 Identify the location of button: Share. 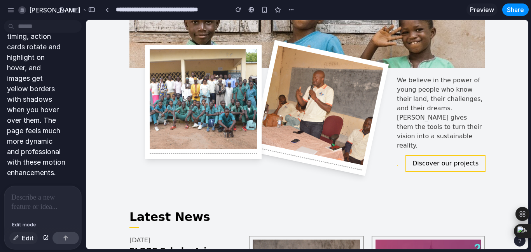
(515, 10).